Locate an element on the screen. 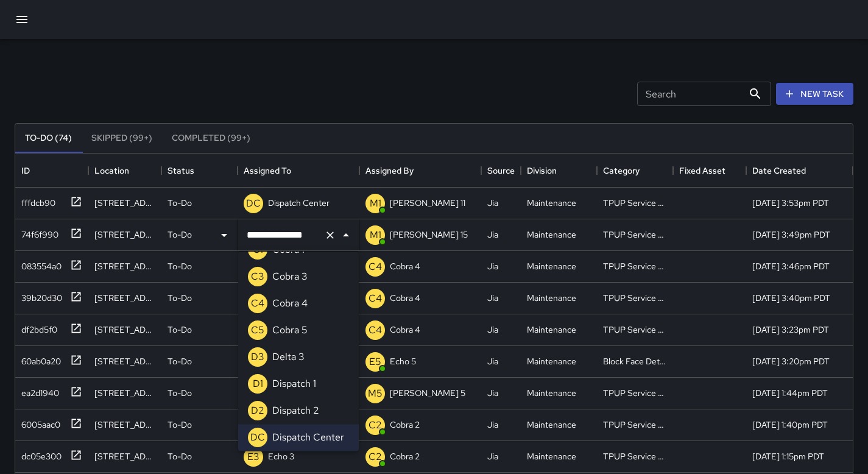  div: 8/11/2025, 1:44pm PDT is located at coordinates (790, 393).